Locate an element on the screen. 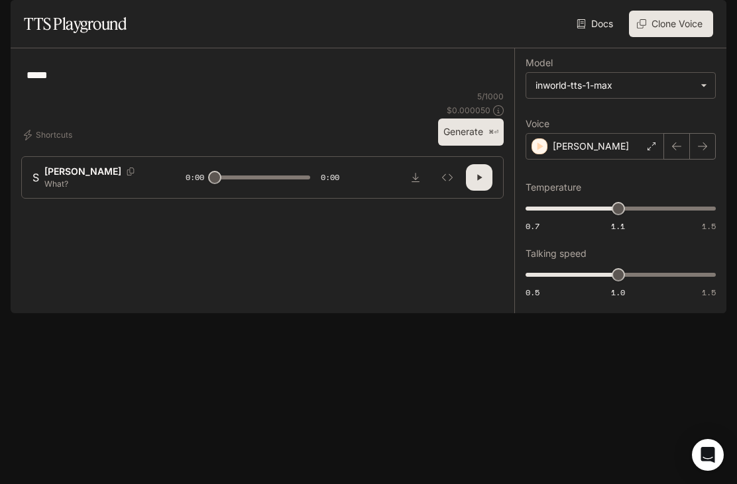 The image size is (737, 484). h1: TTS Playground is located at coordinates (75, 24).